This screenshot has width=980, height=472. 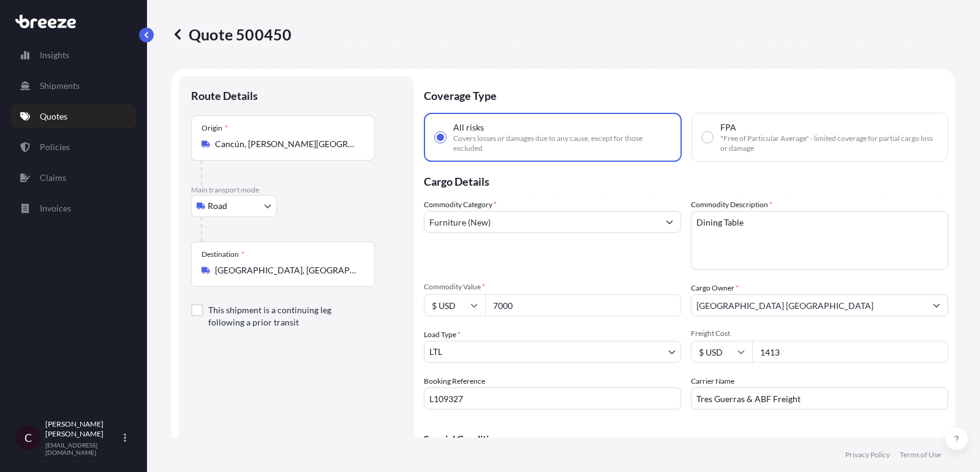 What do you see at coordinates (715, 288) in the screenshot?
I see `label: Cargo Owner` at bounding box center [715, 288].